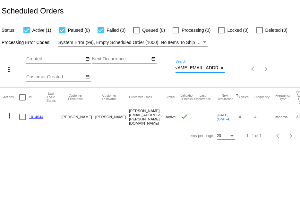  I want to click on span: Active, so click(171, 116).